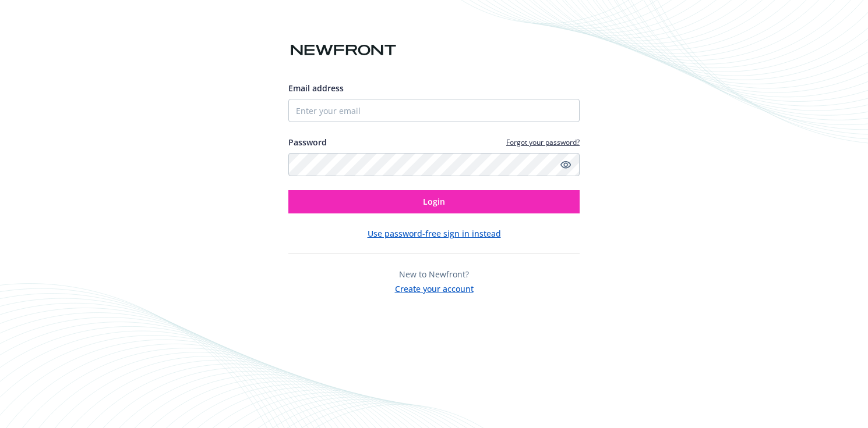  What do you see at coordinates (434, 165) in the screenshot?
I see `input: Enter your password` at bounding box center [434, 165].